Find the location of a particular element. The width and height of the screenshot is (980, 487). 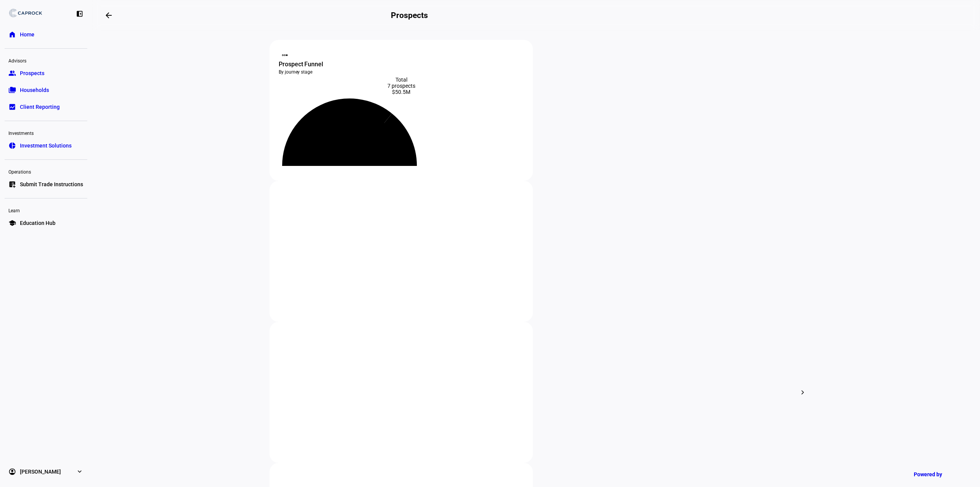

mat-icon: steppers is located at coordinates (284, 55).